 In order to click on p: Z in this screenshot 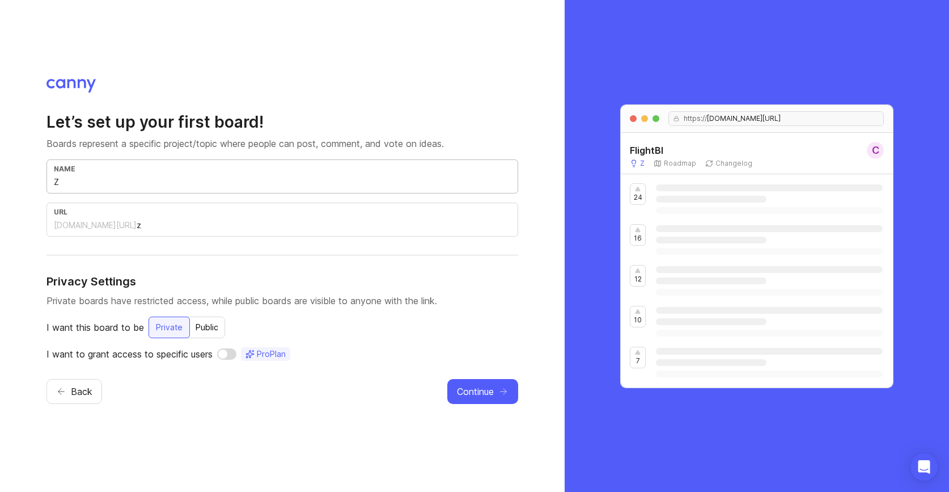, I will do `click(642, 163)`.